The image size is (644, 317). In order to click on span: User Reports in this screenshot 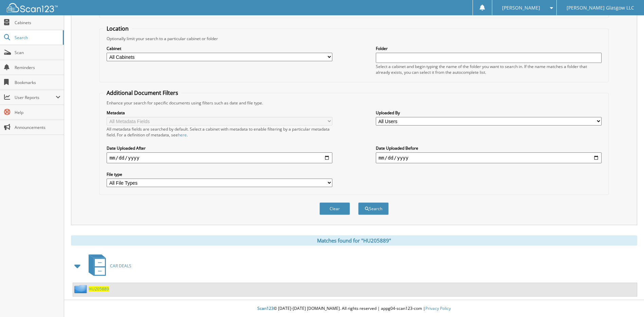, I will do `click(35, 97)`.